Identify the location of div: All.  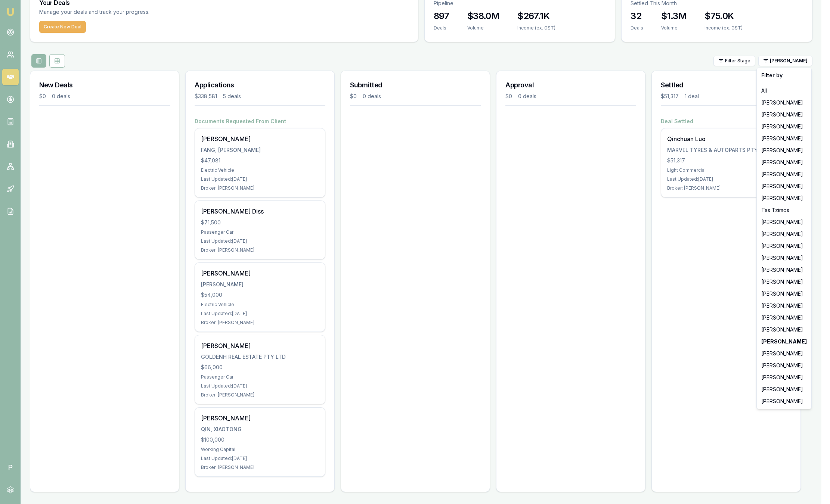
(784, 91).